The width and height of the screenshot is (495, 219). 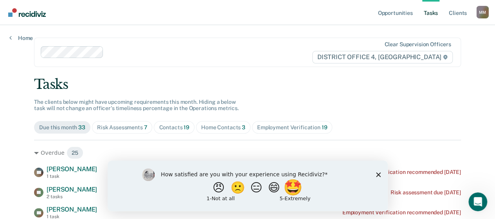 I want to click on div: 1 task, so click(x=72, y=176).